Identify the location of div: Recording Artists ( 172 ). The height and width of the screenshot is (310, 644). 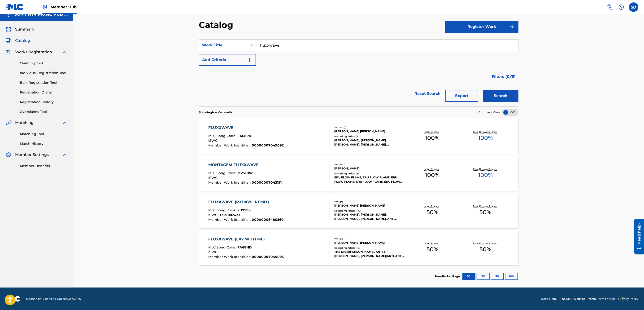
(370, 211).